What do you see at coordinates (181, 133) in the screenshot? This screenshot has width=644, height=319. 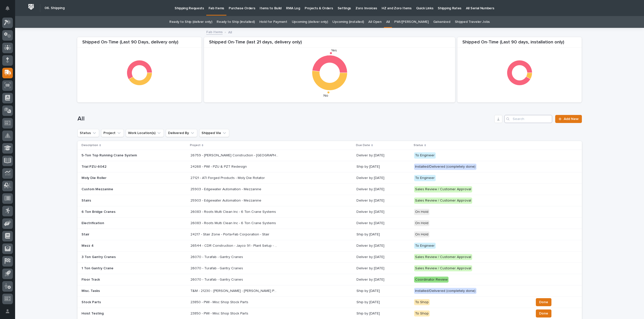 I see `button: Delivered By` at bounding box center [181, 133].